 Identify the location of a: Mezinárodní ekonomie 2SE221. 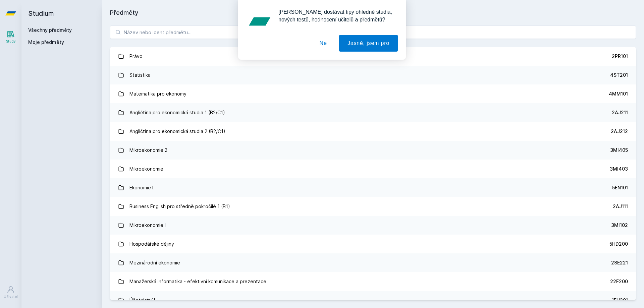
(374, 263).